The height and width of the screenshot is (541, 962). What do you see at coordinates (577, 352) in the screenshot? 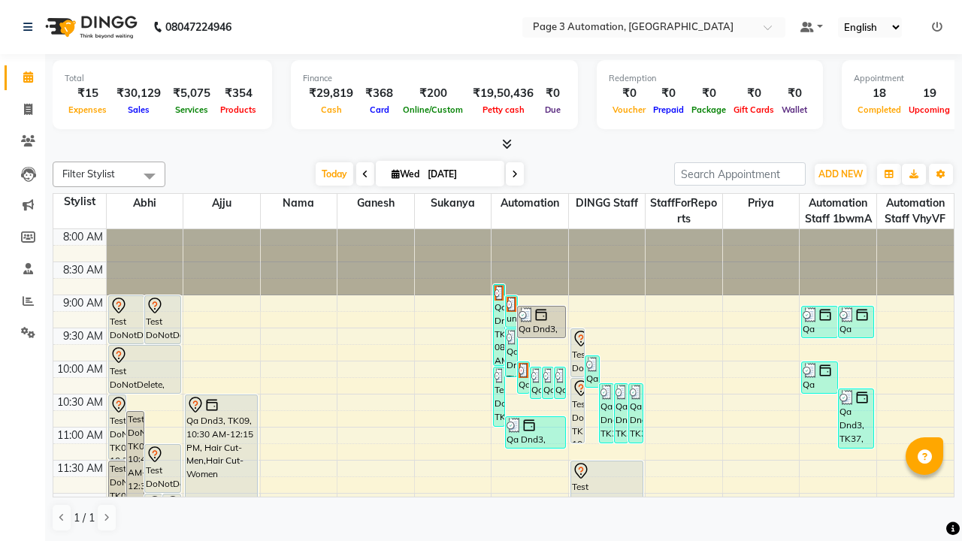
I see `div: Test DoNotDelete, TK19, 09:30 AM-10:15 AM, Hair Cut-Men` at bounding box center [577, 352].